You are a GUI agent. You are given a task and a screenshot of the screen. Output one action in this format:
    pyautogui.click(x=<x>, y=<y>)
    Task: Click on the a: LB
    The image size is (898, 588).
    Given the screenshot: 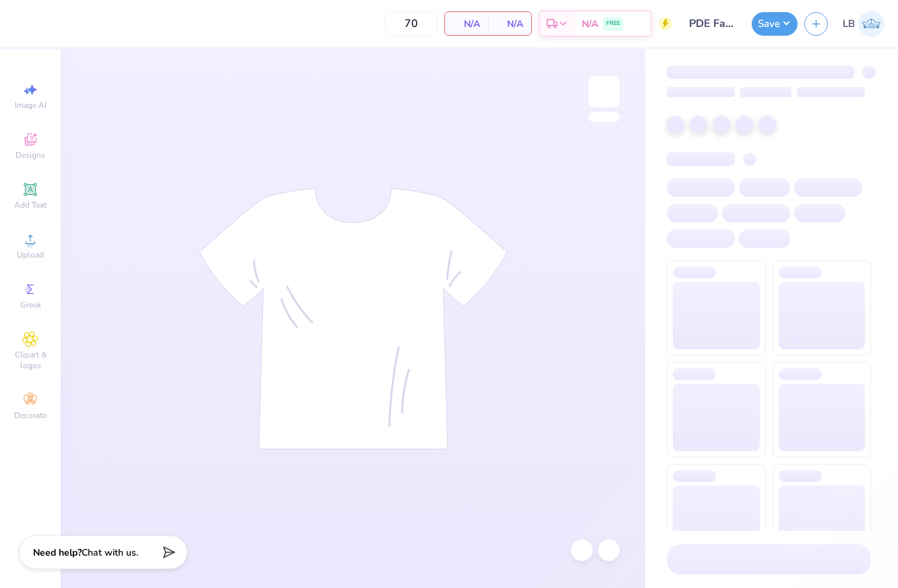 What is the action you would take?
    pyautogui.click(x=864, y=24)
    